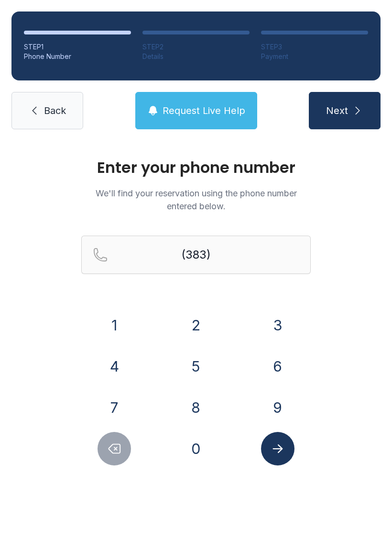 The image size is (392, 544). I want to click on button: 7, so click(114, 407).